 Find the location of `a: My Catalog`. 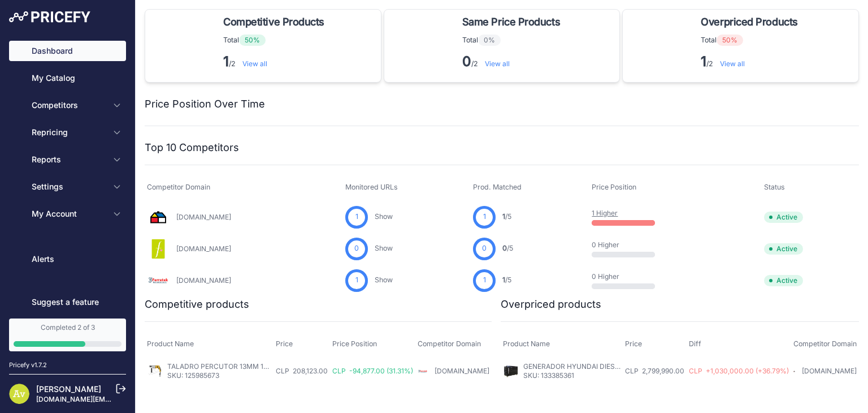

a: My Catalog is located at coordinates (67, 78).